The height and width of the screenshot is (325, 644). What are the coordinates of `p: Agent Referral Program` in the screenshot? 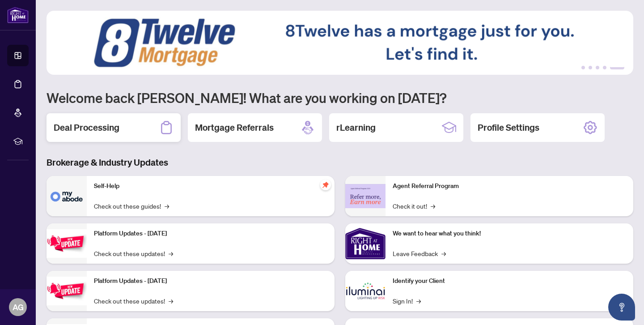 It's located at (510, 187).